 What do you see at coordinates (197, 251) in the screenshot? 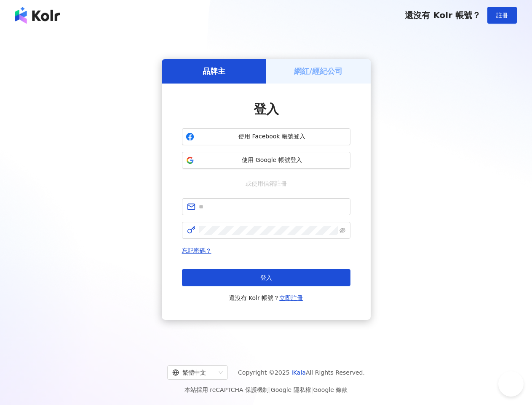
I see `a: 忘記密碼？` at bounding box center [197, 251].